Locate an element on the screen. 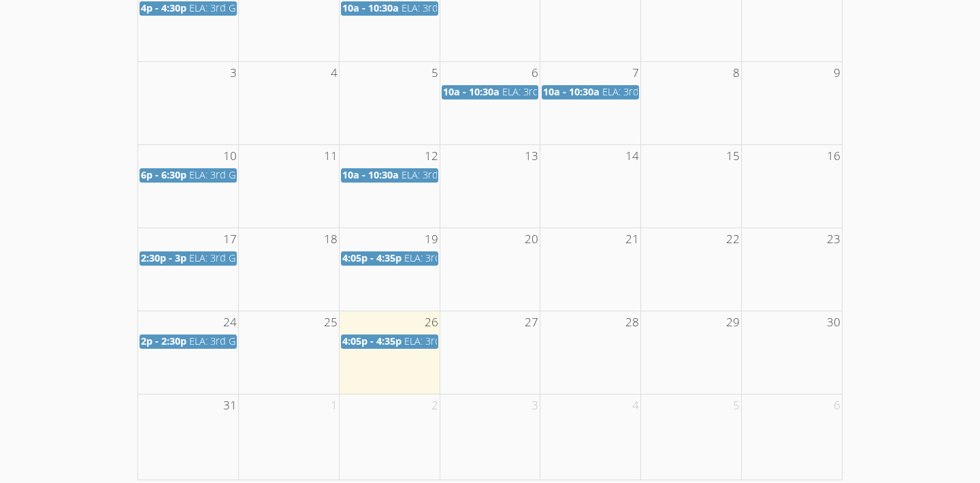  span: 28 is located at coordinates (632, 322).